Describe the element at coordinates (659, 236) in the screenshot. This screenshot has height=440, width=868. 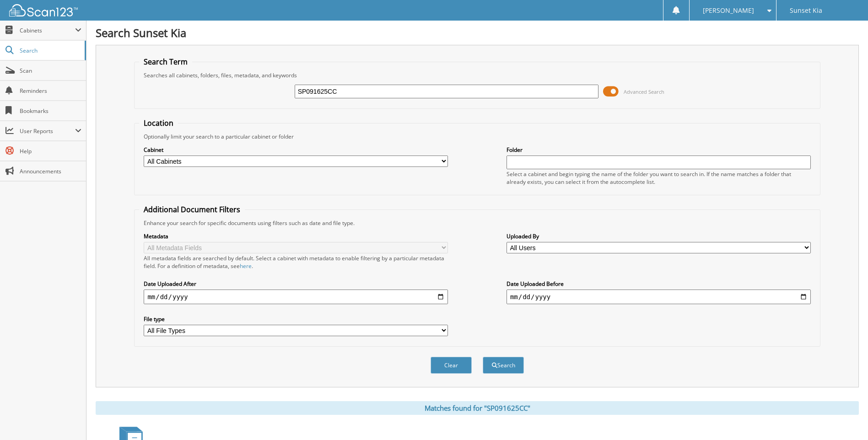
I see `label: Uploaded By` at that location.